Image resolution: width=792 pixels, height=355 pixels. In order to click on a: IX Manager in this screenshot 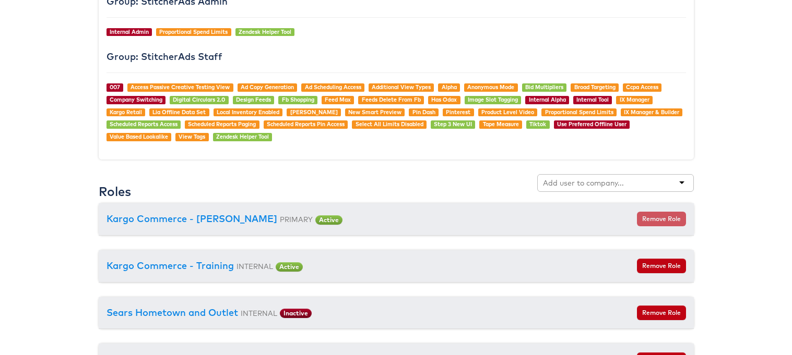, I will do `click(634, 100)`.